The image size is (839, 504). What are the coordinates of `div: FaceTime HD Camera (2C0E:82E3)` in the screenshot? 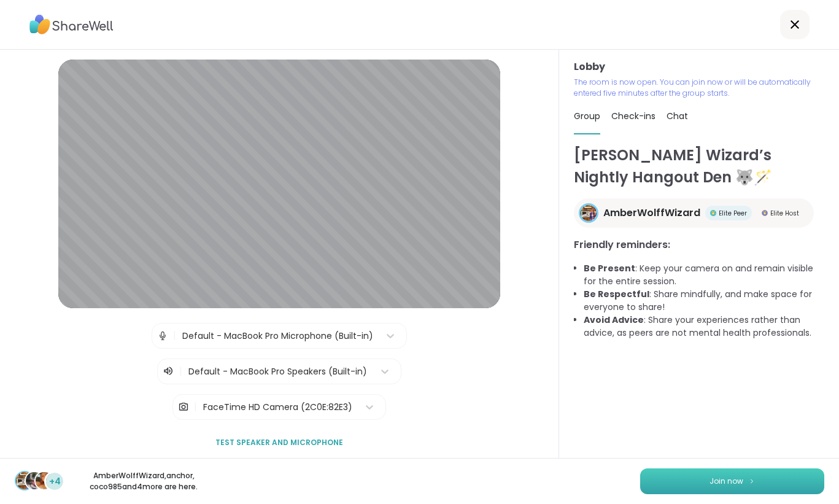 It's located at (278, 407).